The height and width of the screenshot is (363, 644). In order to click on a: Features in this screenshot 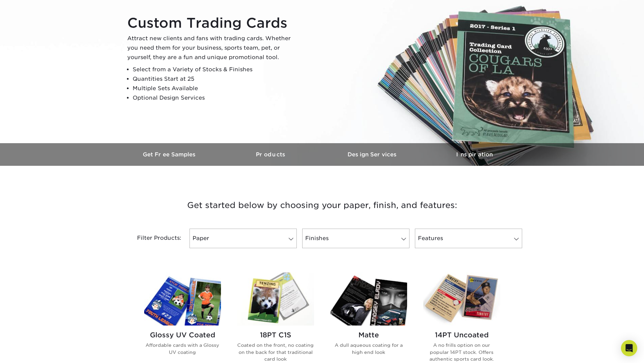, I will do `click(468, 238)`.